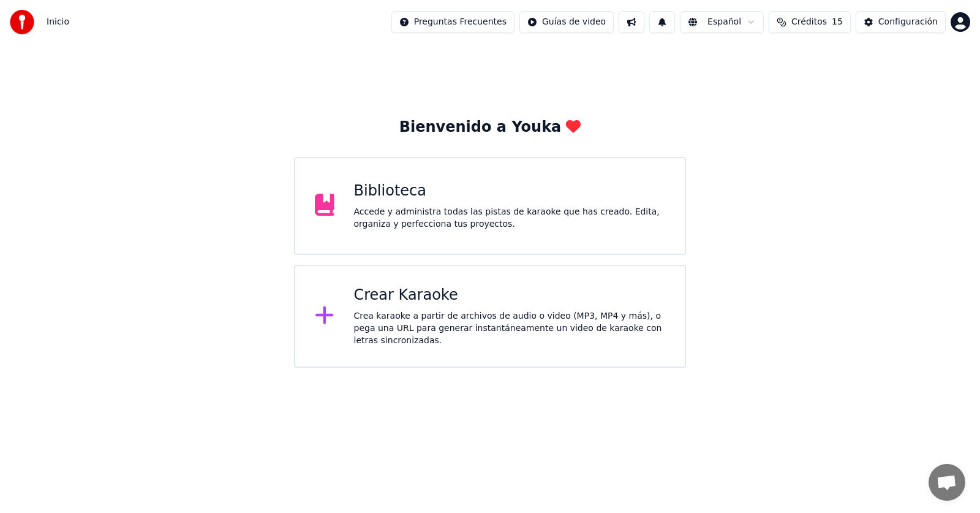 This screenshot has height=513, width=980. Describe the element at coordinates (901, 22) in the screenshot. I see `button: Configuración` at that location.